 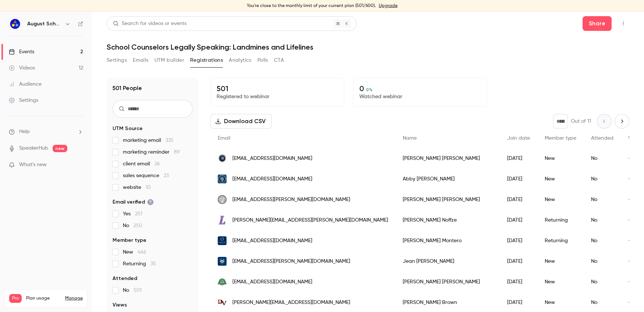 I want to click on p: Watched webinar, so click(x=420, y=96).